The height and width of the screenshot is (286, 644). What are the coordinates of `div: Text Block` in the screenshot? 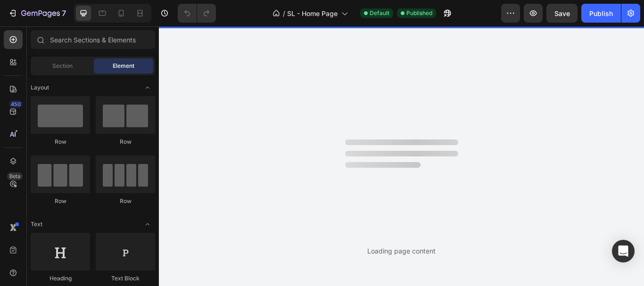 It's located at (125, 278).